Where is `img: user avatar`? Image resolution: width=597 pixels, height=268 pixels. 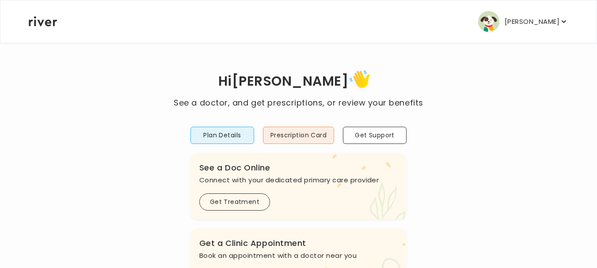 img: user avatar is located at coordinates (489, 22).